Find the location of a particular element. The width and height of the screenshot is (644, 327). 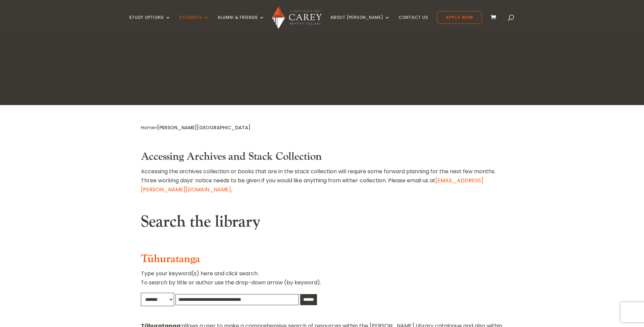

a: Study Options is located at coordinates (150, 23).